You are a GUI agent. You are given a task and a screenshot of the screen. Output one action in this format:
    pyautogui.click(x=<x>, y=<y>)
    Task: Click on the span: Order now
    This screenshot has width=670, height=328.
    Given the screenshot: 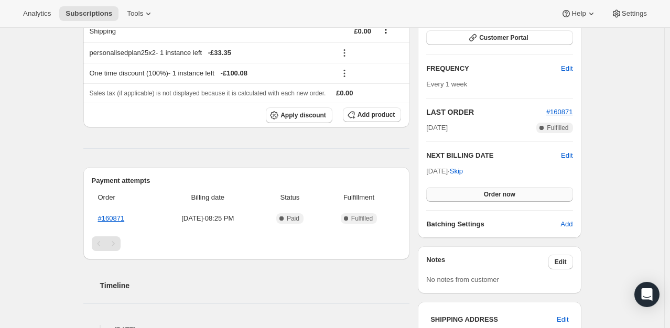 What is the action you would take?
    pyautogui.click(x=499, y=194)
    